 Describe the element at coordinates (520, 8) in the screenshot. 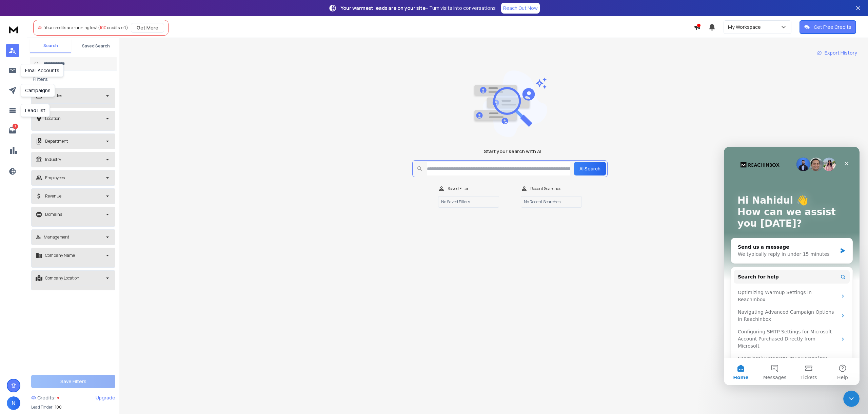

I see `a: Reach Out Now` at that location.